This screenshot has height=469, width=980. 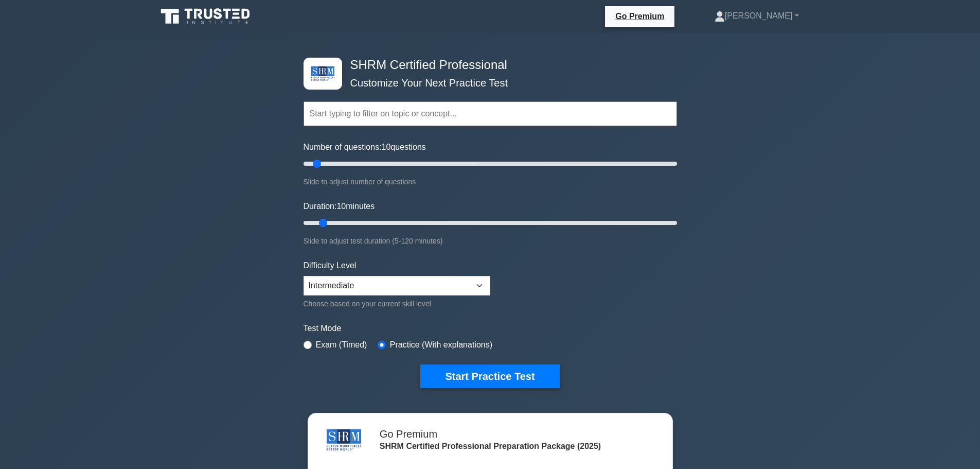 What do you see at coordinates (441, 345) in the screenshot?
I see `label: Practice (With explanations)` at bounding box center [441, 345].